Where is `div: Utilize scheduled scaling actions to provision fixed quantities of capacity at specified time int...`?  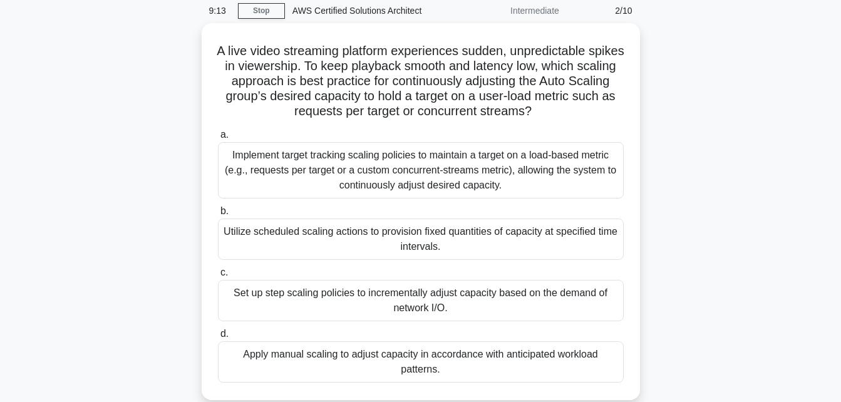 div: Utilize scheduled scaling actions to provision fixed quantities of capacity at specified time int... is located at coordinates (421, 239).